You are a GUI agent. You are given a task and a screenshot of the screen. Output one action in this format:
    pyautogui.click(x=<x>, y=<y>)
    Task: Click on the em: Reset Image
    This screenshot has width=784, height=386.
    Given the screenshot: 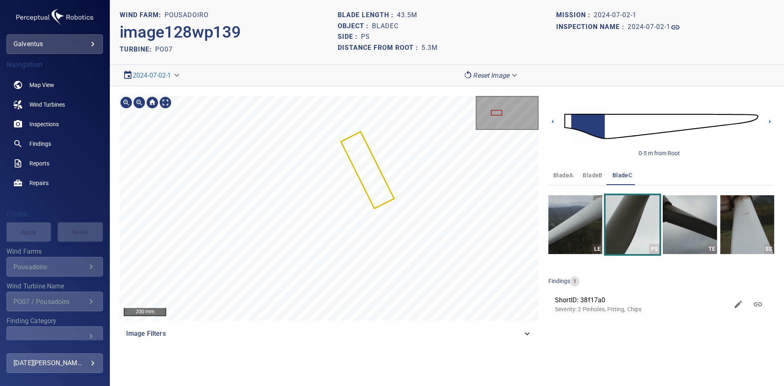 What is the action you would take?
    pyautogui.click(x=491, y=75)
    